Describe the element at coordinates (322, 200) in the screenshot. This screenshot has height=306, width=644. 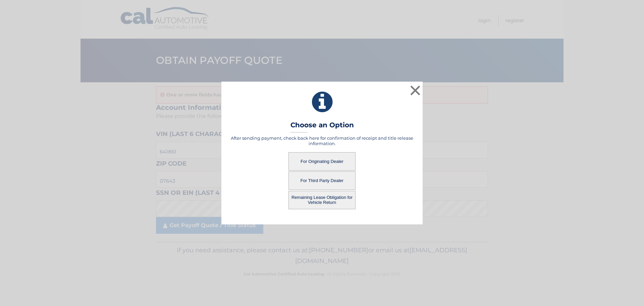
I see `button: Remaining Lease Obligation for Vehicle Return` at that location.